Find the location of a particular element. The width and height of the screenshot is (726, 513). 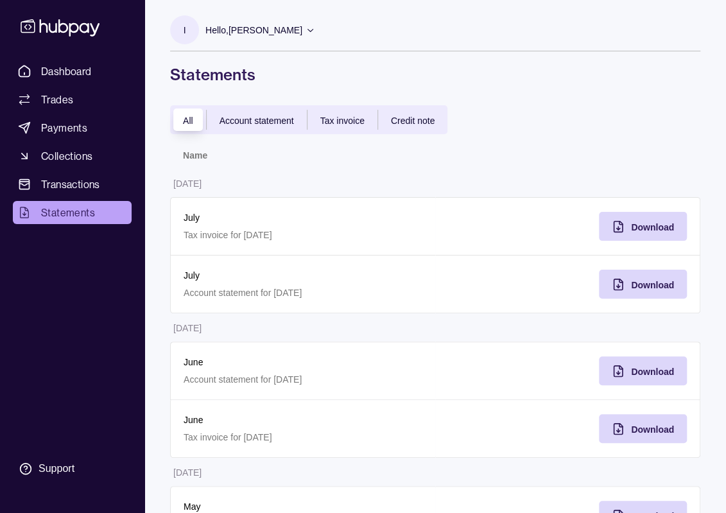

a: Payments is located at coordinates (72, 128).